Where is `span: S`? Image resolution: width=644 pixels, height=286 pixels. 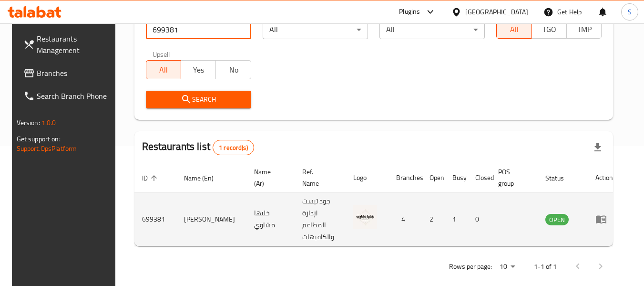
span: S is located at coordinates (630, 12).